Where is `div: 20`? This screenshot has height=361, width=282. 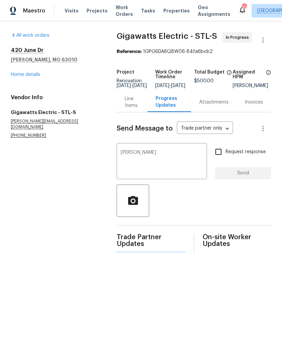 div: 20 is located at coordinates (244, 7).